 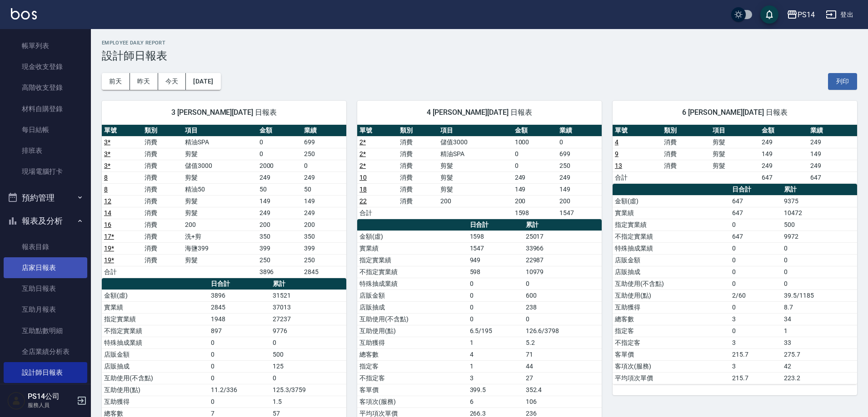 I want to click on th: 業績, so click(x=324, y=131).